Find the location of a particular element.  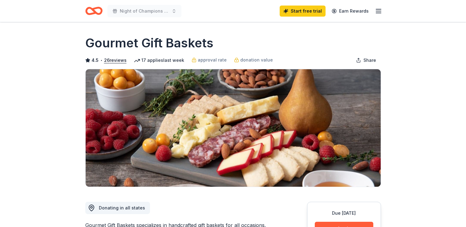

a: Earn Rewards is located at coordinates (350, 11).